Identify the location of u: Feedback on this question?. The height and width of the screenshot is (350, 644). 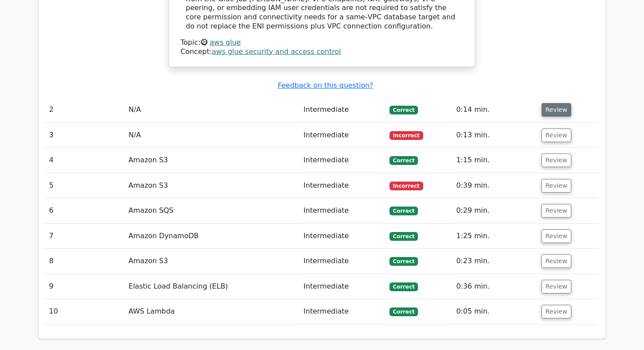
(326, 85).